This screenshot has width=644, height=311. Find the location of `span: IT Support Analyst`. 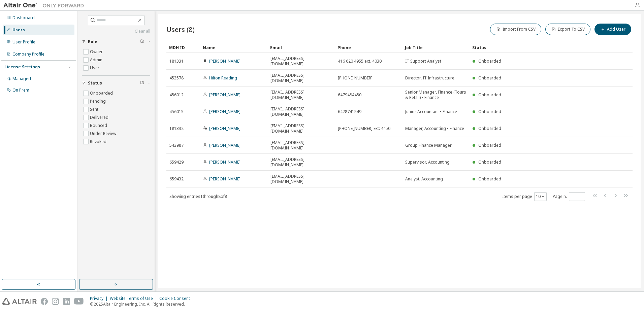

span: IT Support Analyst is located at coordinates (423, 61).